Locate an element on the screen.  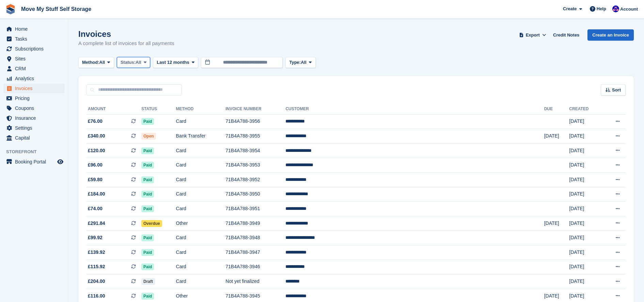
span: £139.92 is located at coordinates (96, 252).